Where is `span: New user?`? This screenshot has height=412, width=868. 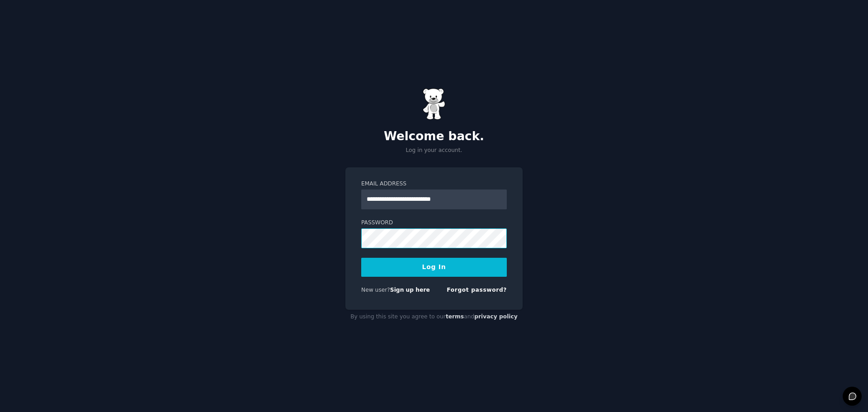 span: New user? is located at coordinates (376, 290).